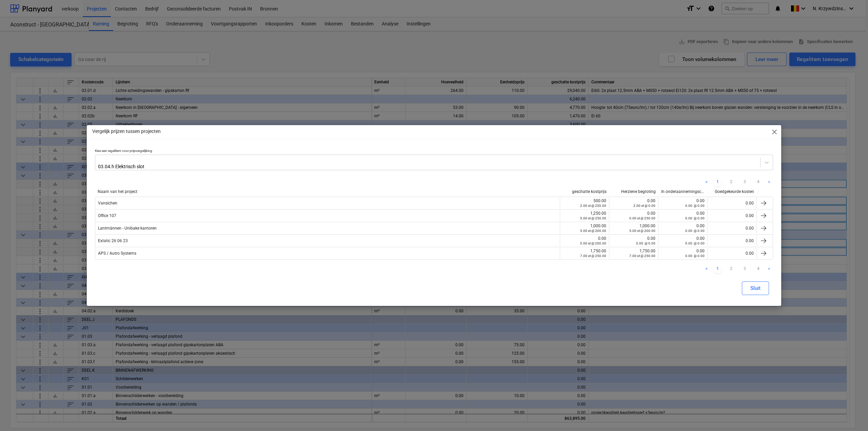 This screenshot has width=868, height=431. Describe the element at coordinates (117, 253) in the screenshot. I see `span: APS / Autro Systems` at that location.